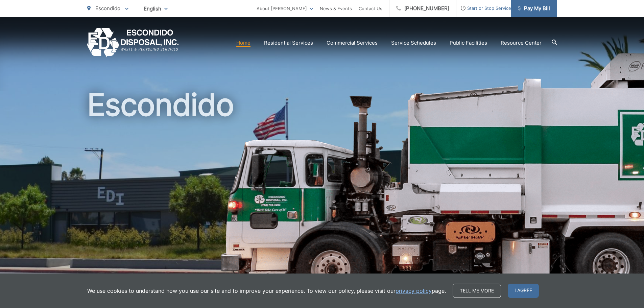 The image size is (644, 308). Describe the element at coordinates (108, 8) in the screenshot. I see `span: Escondido` at that location.